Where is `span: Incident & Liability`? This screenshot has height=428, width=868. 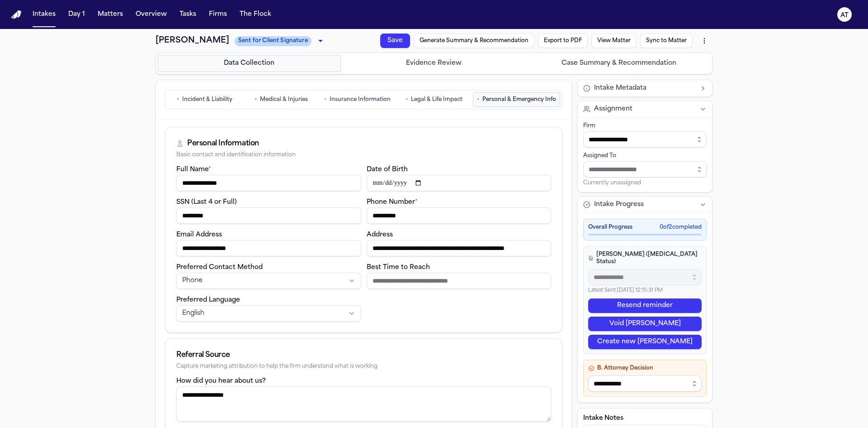
span: Incident & Liability is located at coordinates (208, 100).